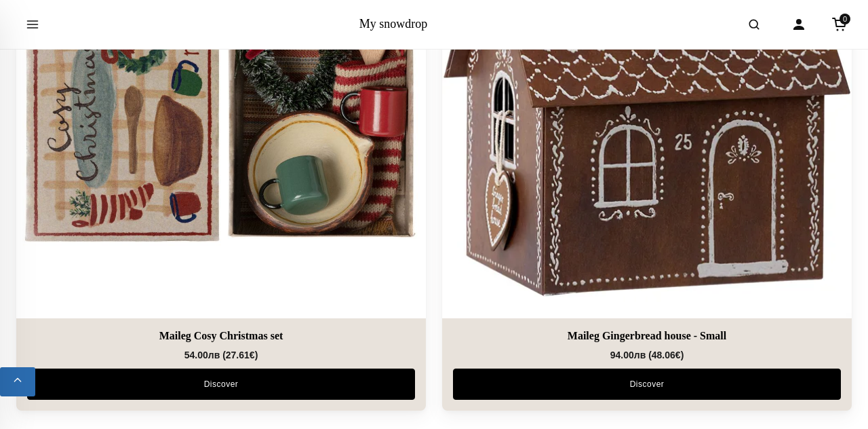 The width and height of the screenshot is (868, 429). Describe the element at coordinates (666, 355) in the screenshot. I see `span: 48.06` at that location.